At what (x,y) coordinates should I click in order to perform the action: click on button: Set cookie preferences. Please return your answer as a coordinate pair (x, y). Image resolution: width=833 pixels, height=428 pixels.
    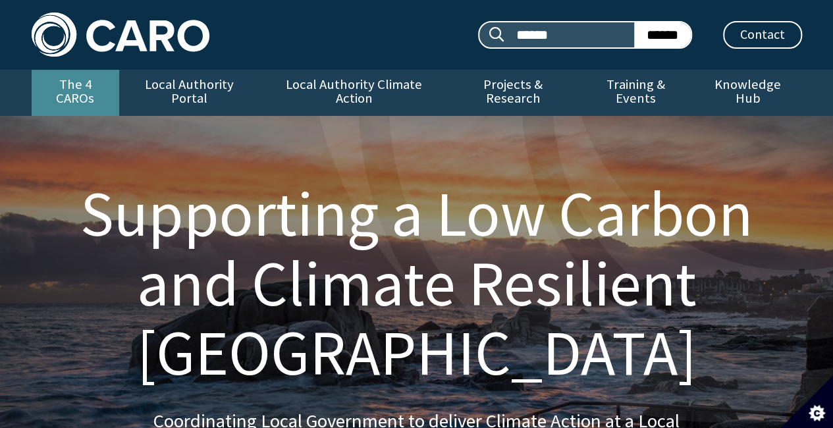
    Looking at the image, I should click on (806, 401).